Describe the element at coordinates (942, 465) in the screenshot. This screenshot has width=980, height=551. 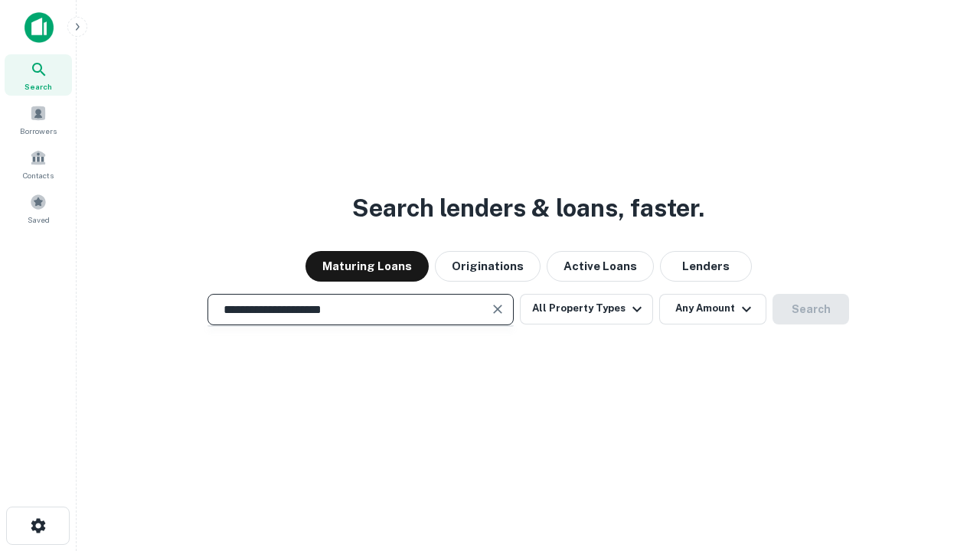
I see `div: Chat Widget` at that location.